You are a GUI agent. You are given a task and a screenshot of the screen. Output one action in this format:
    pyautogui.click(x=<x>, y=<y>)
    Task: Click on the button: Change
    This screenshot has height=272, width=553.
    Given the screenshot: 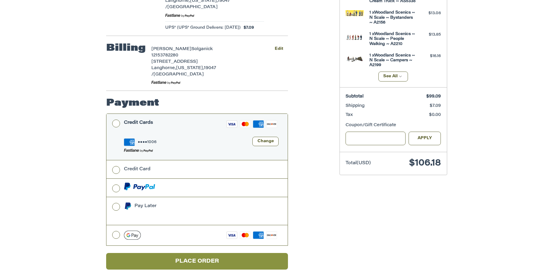 What is the action you would take?
    pyautogui.click(x=265, y=141)
    